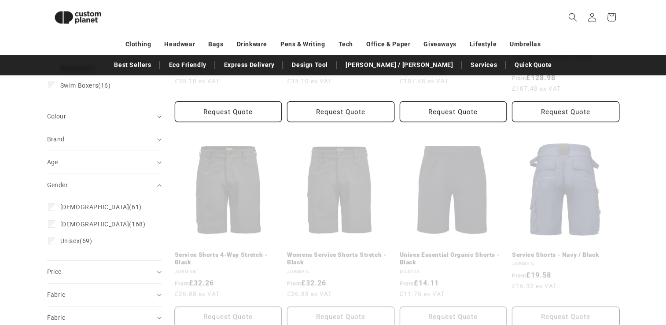  I want to click on div: Chat Widget, so click(593, 277).